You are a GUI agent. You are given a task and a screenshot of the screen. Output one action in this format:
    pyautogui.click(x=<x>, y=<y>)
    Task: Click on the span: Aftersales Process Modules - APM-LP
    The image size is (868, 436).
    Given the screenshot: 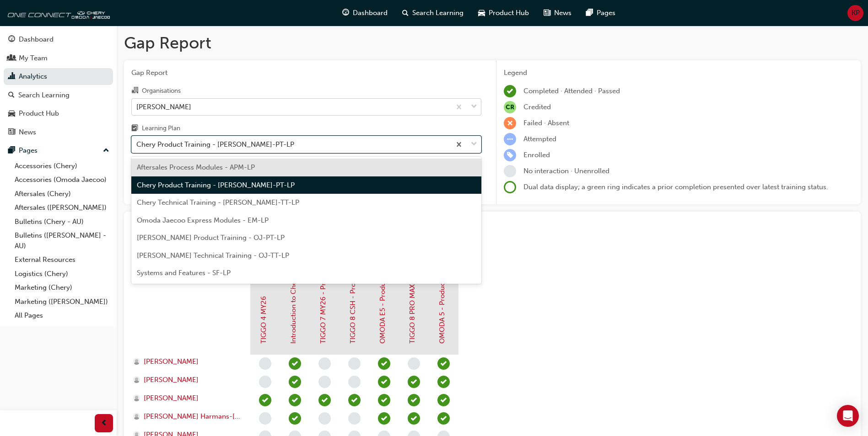 What is the action you would take?
    pyautogui.click(x=196, y=168)
    